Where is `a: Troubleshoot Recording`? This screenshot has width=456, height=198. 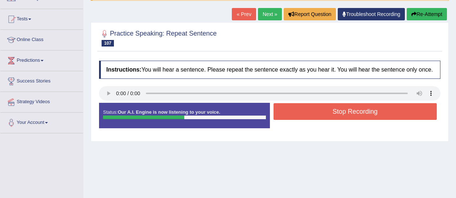 a: Troubleshoot Recording is located at coordinates (371, 14).